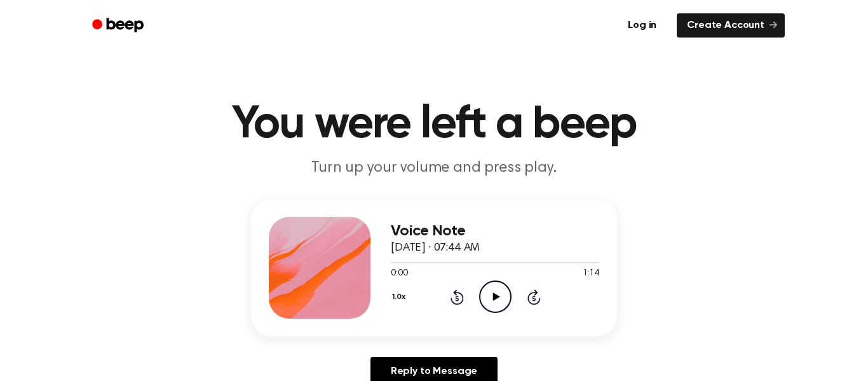  What do you see at coordinates (591, 273) in the screenshot?
I see `span: 1:14` at bounding box center [591, 273].